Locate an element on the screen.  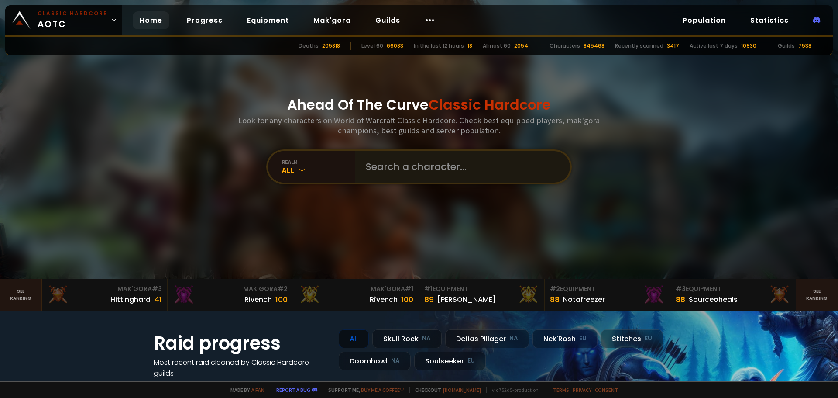
div: Deaths is located at coordinates (309, 46).